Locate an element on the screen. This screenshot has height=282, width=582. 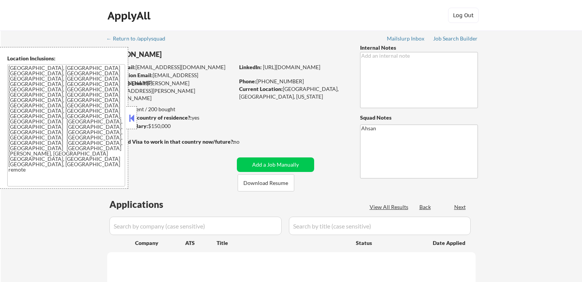
strong: Current Location: is located at coordinates (261, 89).